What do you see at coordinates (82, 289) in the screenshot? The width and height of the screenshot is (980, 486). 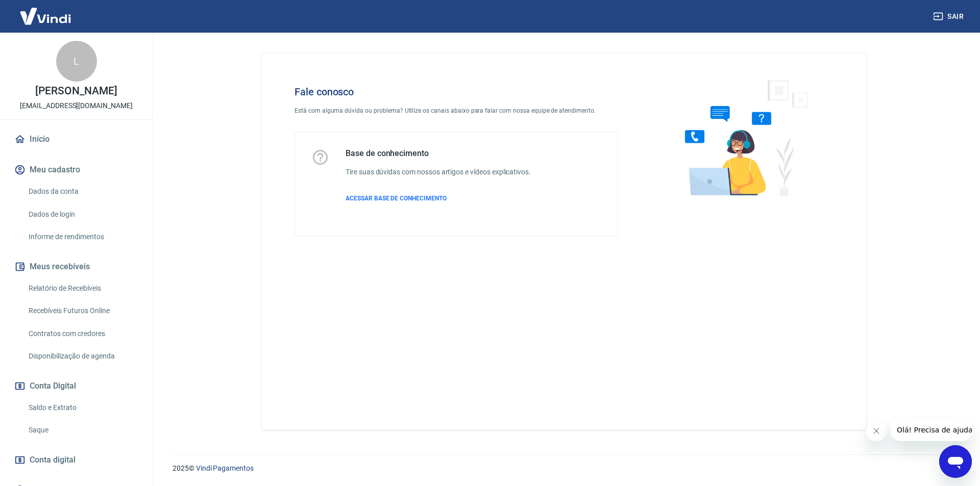 I see `a: Relatório de Recebíveis` at bounding box center [82, 289].